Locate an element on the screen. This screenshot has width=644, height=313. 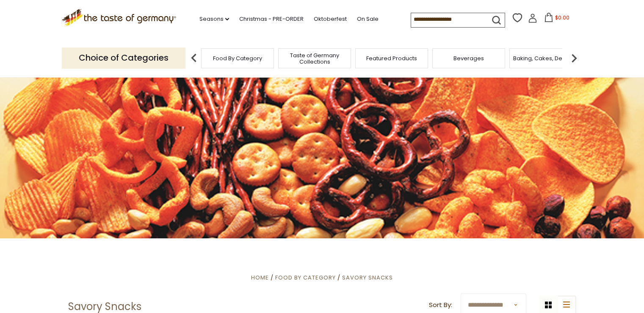
span: Home is located at coordinates (260, 277).